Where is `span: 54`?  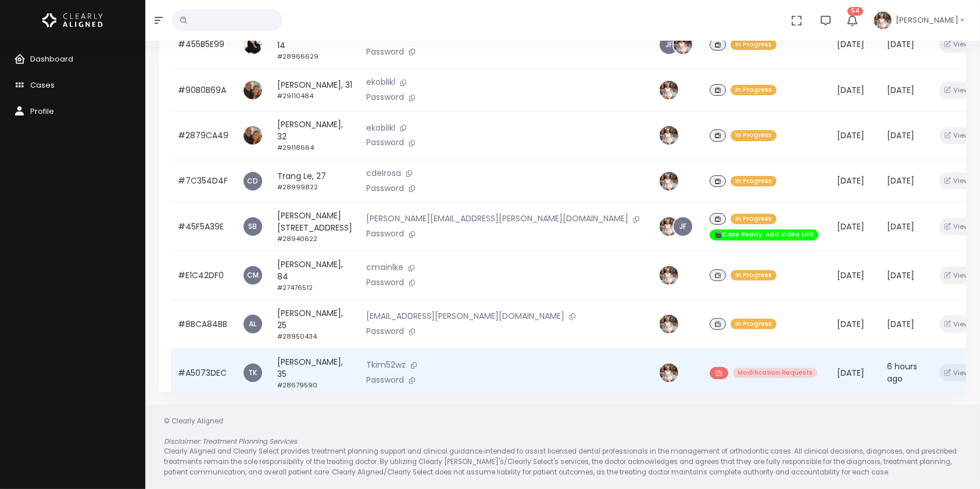
span: 54 is located at coordinates (855, 11).